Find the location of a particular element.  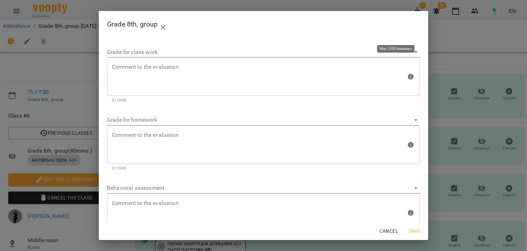

button: Save is located at coordinates (415, 231).